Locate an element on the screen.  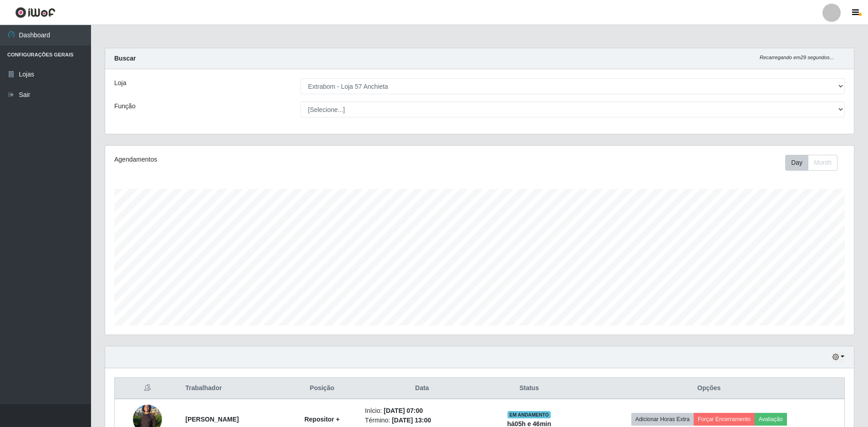
img: CoreUI Logo is located at coordinates (35, 12).